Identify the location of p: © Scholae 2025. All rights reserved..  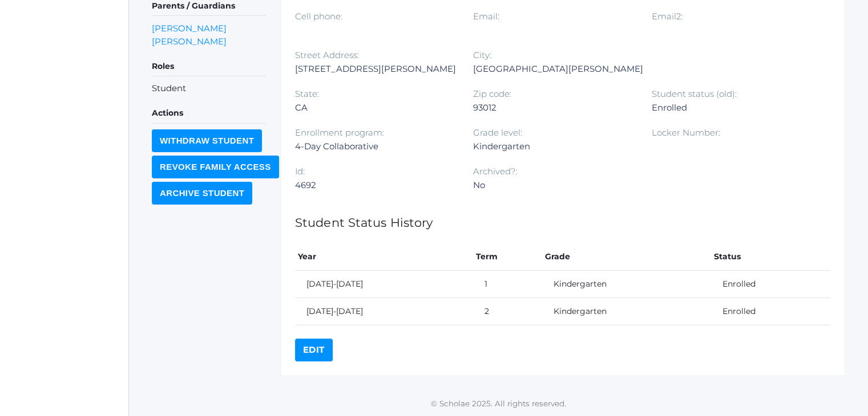
(498, 404).